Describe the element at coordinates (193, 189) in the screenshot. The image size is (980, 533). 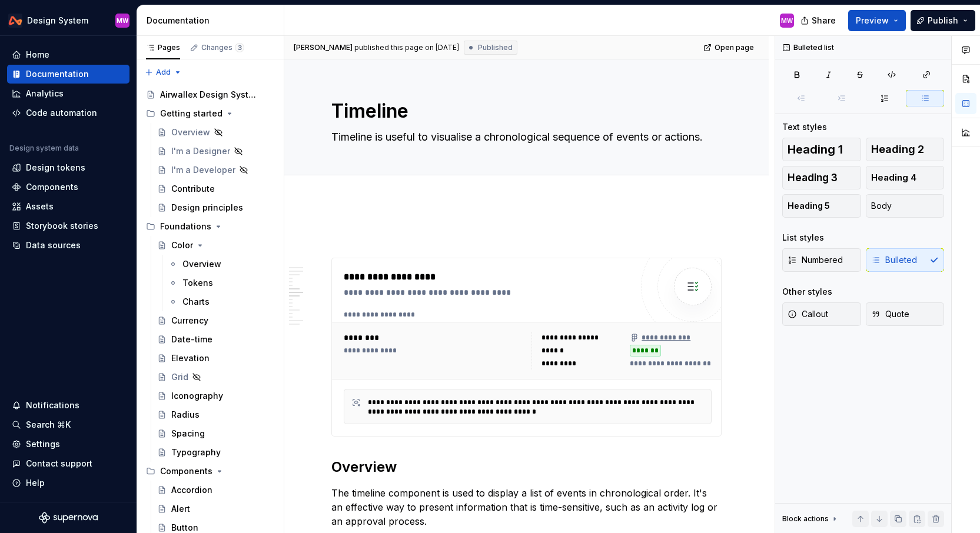
I see `div: Contribute` at that location.